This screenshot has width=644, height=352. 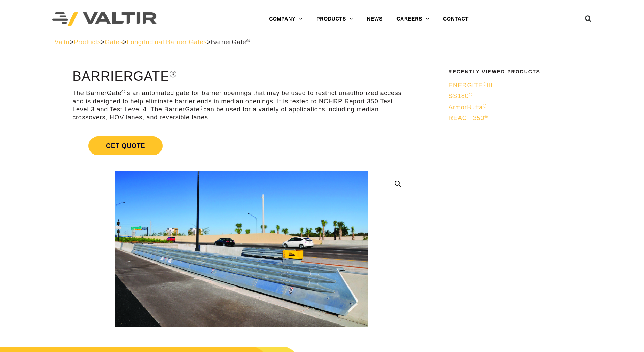 What do you see at coordinates (517, 72) in the screenshot?
I see `h2: Recently Viewed Products` at bounding box center [517, 72].